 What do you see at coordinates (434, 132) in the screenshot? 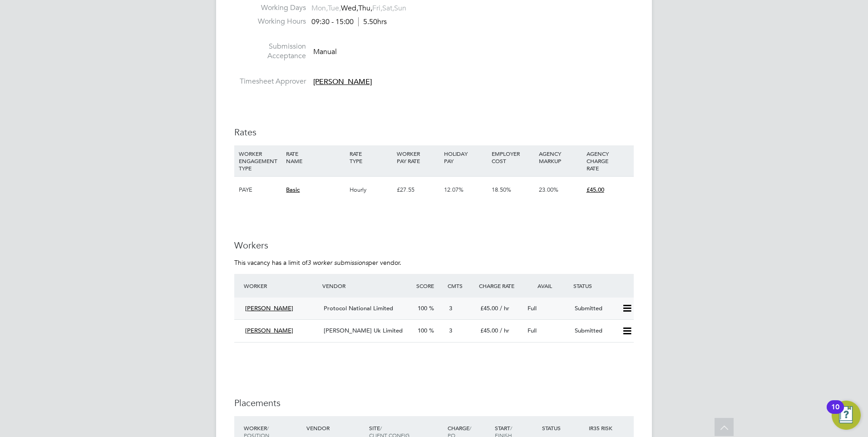
I see `h3: Rates` at bounding box center [434, 132].